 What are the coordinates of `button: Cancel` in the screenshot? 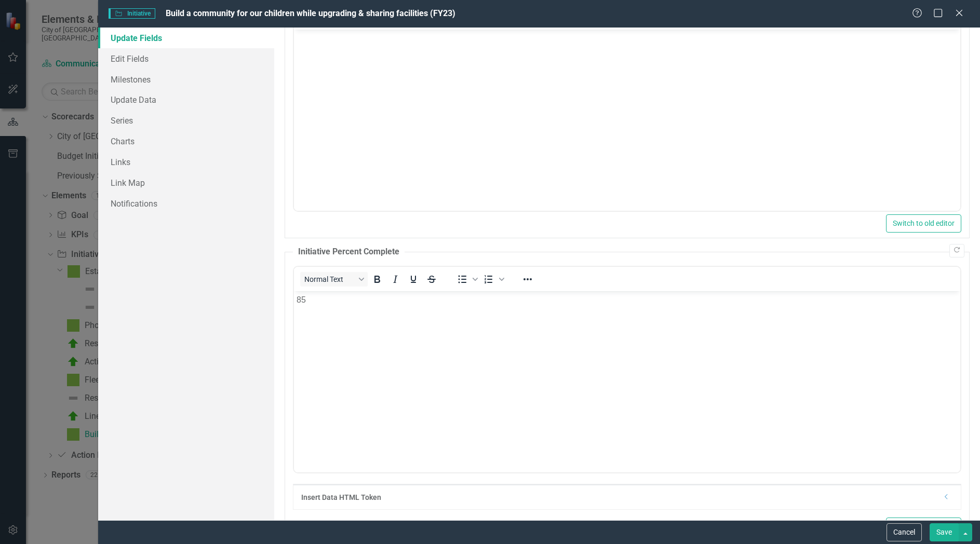 It's located at (904, 533).